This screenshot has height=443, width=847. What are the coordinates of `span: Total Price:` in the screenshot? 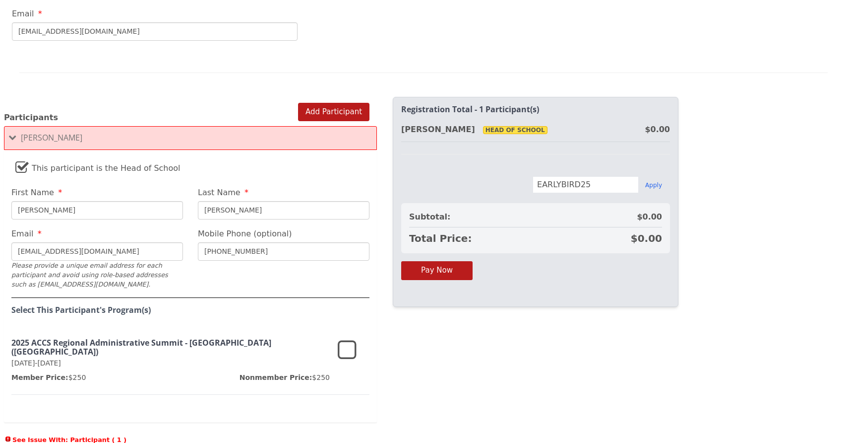 It's located at (441, 238).